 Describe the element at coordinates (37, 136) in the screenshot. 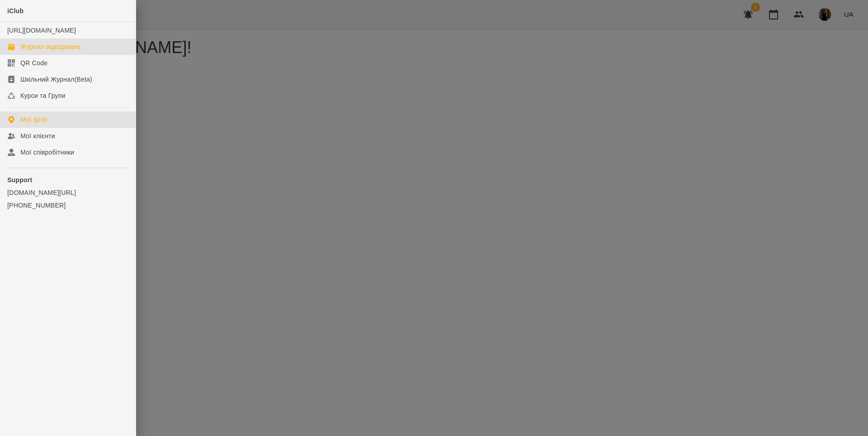

I see `div: Мої клієнти` at that location.